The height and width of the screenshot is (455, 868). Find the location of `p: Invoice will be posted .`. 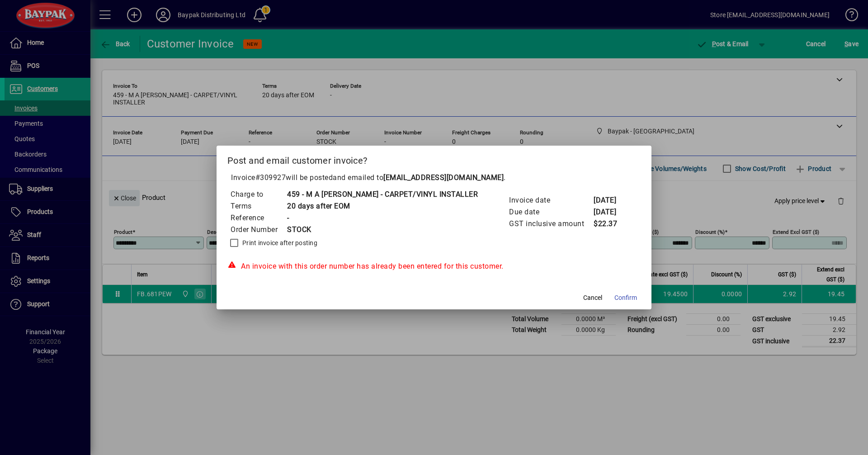

p: Invoice will be posted . is located at coordinates (434, 178).